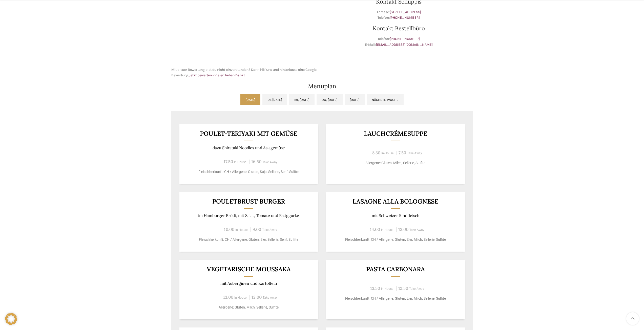 This screenshot has height=330, width=644. Describe the element at coordinates (248, 201) in the screenshot. I see `h3: Pouletbrust Burger` at that location.